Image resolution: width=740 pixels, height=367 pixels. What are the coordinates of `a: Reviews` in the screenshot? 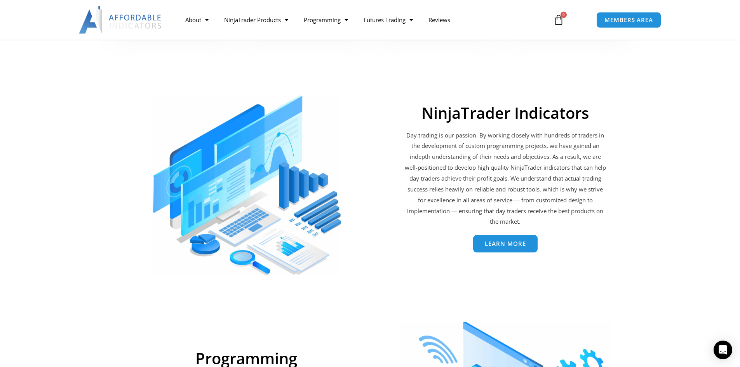 It's located at (439, 20).